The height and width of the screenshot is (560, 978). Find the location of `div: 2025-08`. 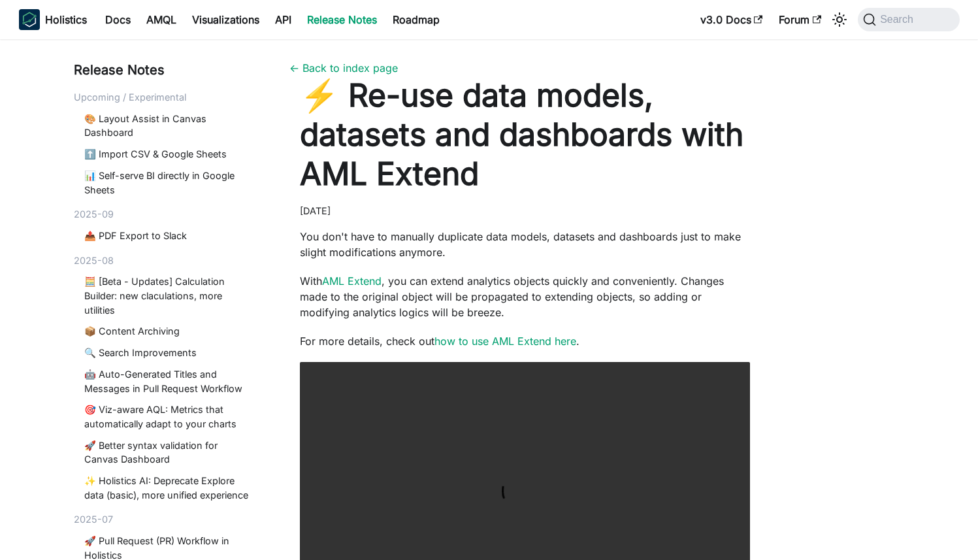

div: 2025-08 is located at coordinates (166, 261).